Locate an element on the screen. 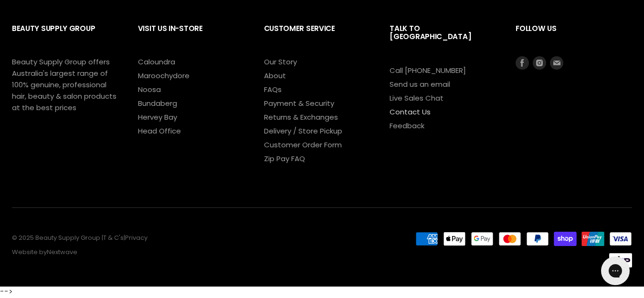 This screenshot has width=644, height=298. h2: Customer Service is located at coordinates (317, 36).